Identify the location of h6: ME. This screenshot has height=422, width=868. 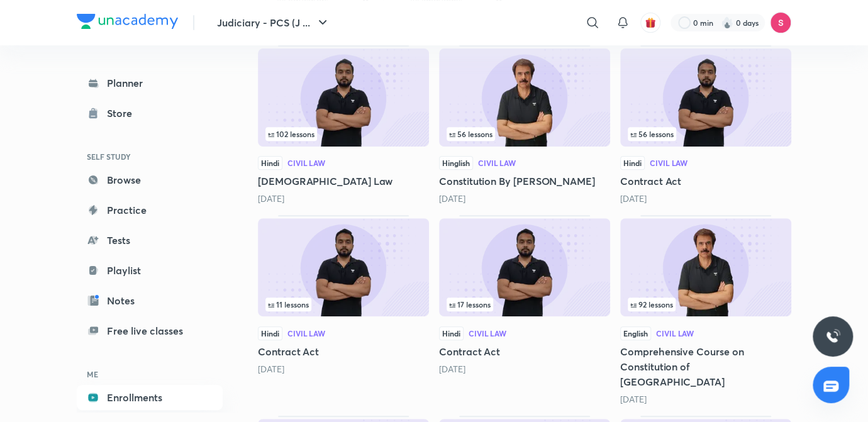
(150, 374).